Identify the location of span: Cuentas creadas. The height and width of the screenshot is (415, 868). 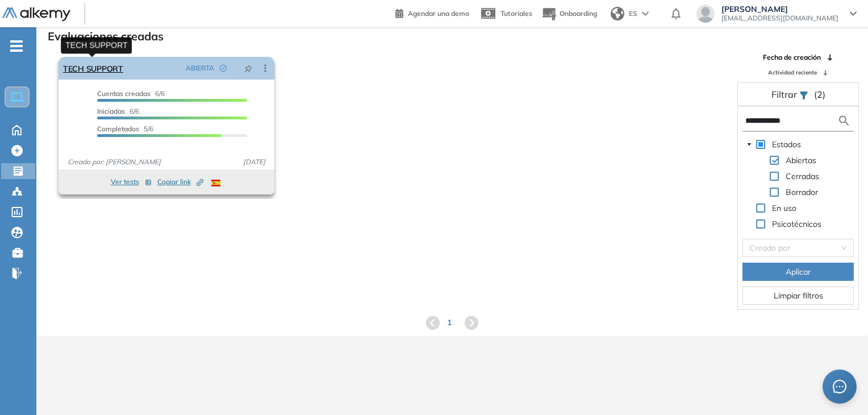
(124, 93).